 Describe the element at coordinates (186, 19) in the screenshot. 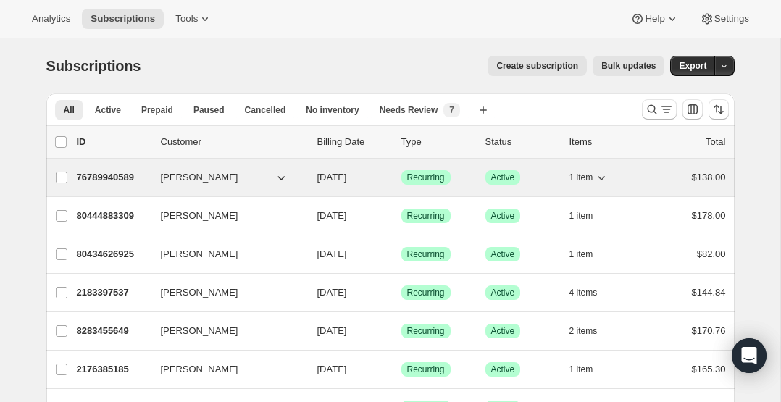

I see `span: Tools` at that location.